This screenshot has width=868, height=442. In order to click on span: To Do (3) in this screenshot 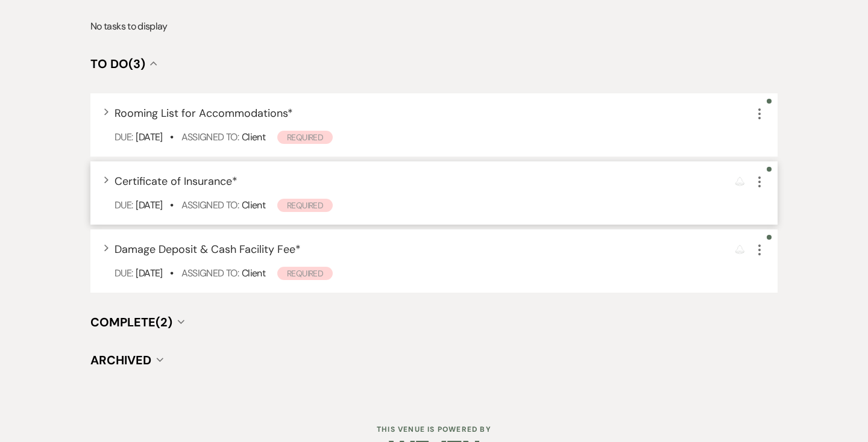, I will do `click(118, 64)`.